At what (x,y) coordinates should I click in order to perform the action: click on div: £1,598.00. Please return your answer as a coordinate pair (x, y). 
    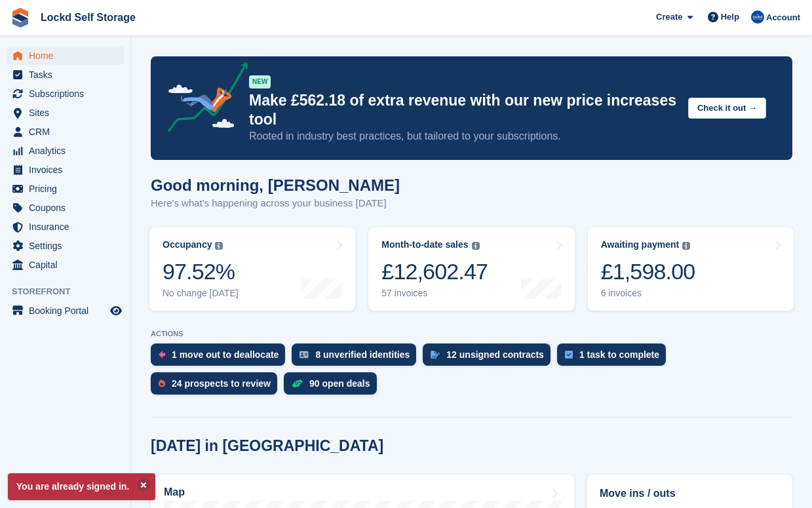
    Looking at the image, I should click on (648, 271).